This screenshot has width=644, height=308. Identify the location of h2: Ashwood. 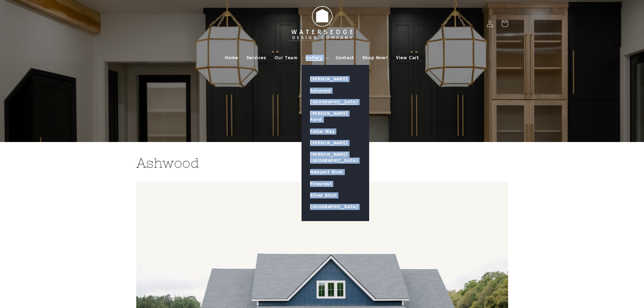
(322, 163).